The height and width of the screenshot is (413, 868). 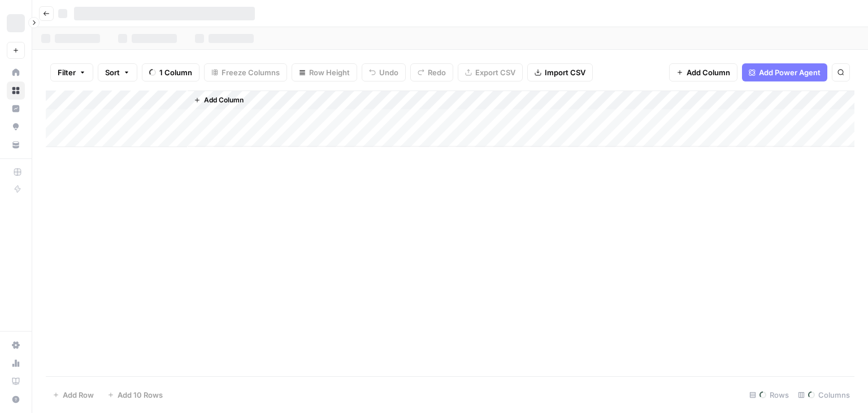 I want to click on button: Freeze Columns, so click(x=245, y=72).